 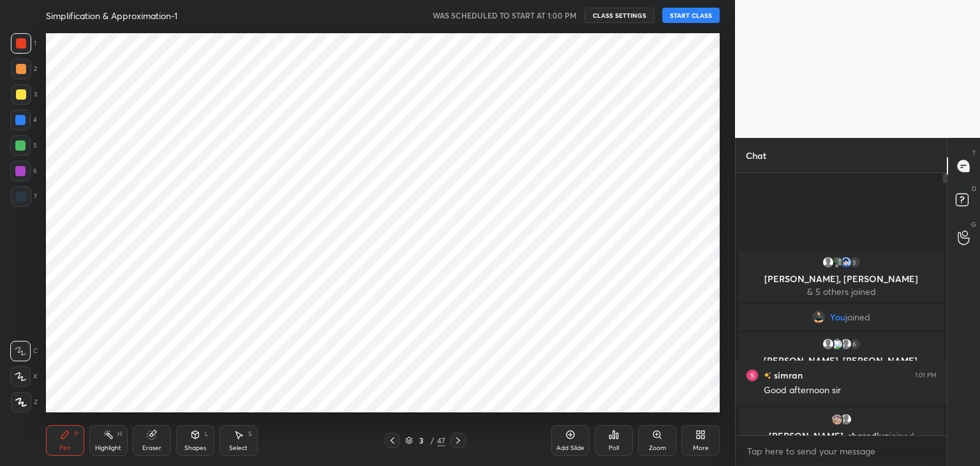 I want to click on div: Zoom, so click(x=657, y=448).